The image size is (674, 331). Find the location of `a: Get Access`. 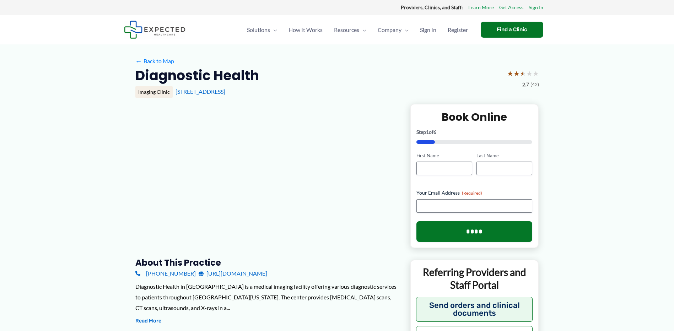

a: Get Access is located at coordinates (511, 7).